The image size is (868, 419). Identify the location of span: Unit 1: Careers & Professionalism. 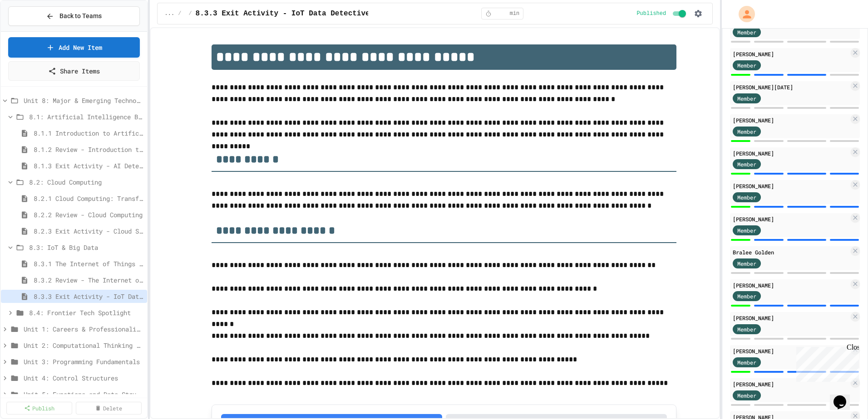
(83, 329).